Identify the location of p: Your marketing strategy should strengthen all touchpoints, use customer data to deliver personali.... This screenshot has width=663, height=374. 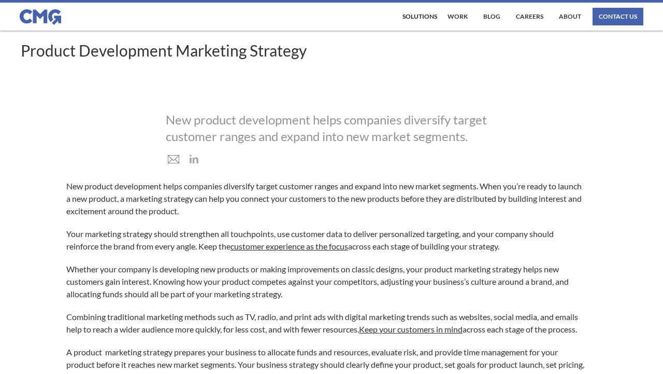
(327, 240).